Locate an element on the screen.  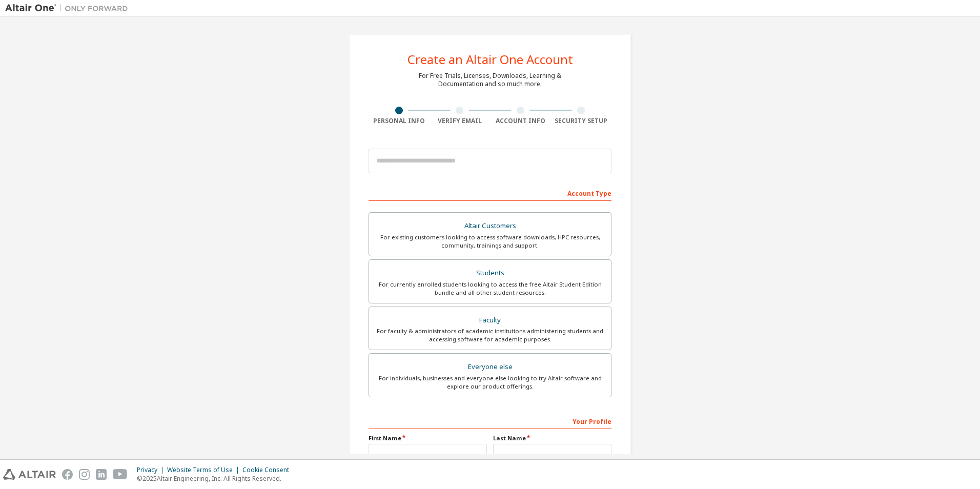
div: Students is located at coordinates (490, 273).